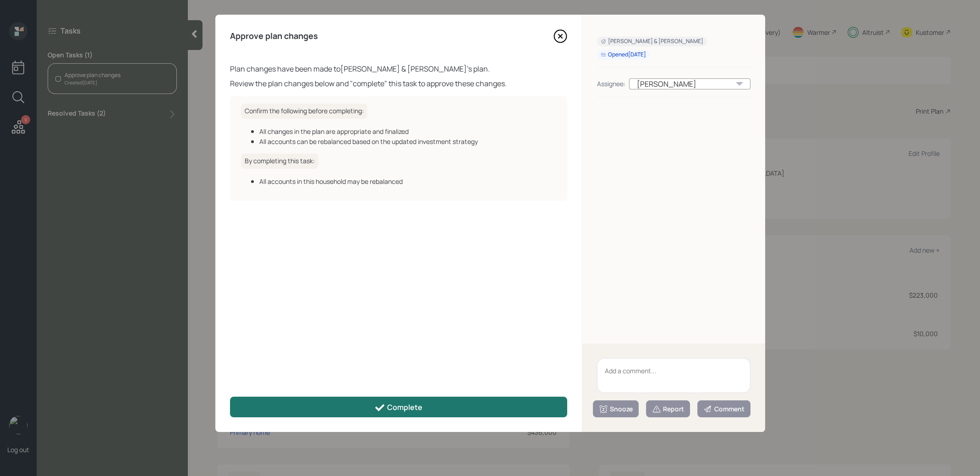 This screenshot has height=476, width=980. I want to click on button: Complete, so click(399, 407).